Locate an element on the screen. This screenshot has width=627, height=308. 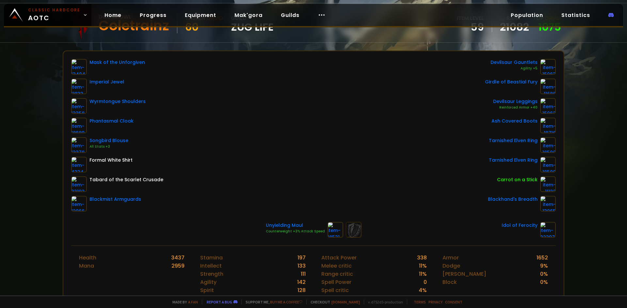
img: item-22397 is located at coordinates (548, 230).